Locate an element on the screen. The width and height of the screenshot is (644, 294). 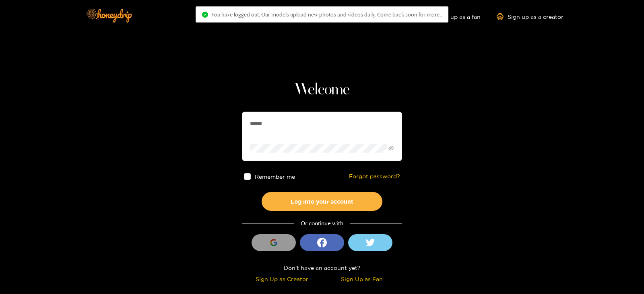
span: check-circle is located at coordinates (205, 14).